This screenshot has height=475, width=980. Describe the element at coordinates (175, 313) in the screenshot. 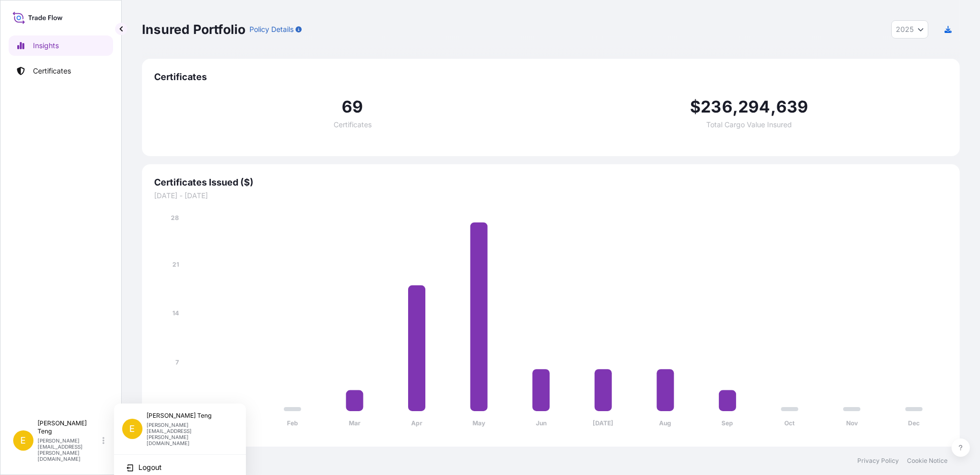

I see `tspan: 14` at that location.